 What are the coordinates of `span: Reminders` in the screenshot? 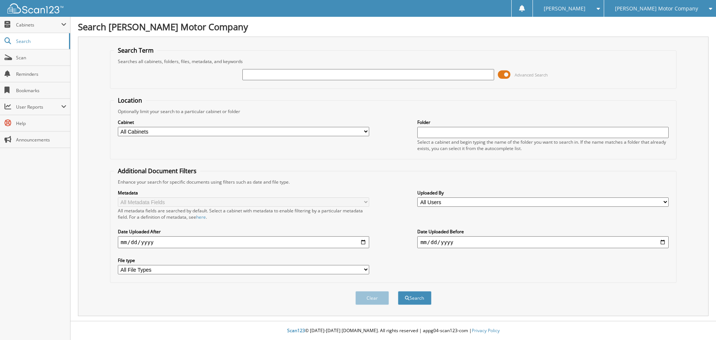 It's located at (41, 74).